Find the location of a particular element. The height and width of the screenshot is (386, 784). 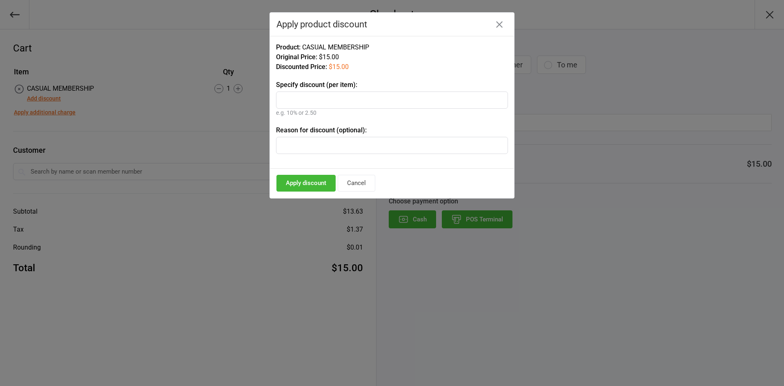

div: $15.00 is located at coordinates (392, 57).